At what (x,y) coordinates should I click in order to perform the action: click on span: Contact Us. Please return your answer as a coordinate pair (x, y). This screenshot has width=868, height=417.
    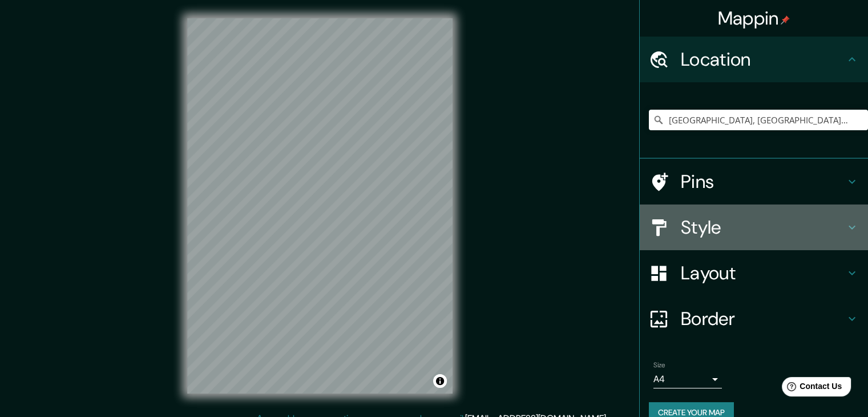
    Looking at the image, I should click on (54, 14).